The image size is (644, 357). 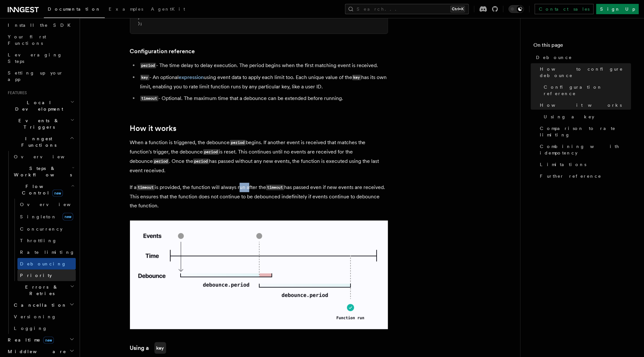 What do you see at coordinates (43, 240) in the screenshot?
I see `div: Flow Controlnew` at bounding box center [43, 240].